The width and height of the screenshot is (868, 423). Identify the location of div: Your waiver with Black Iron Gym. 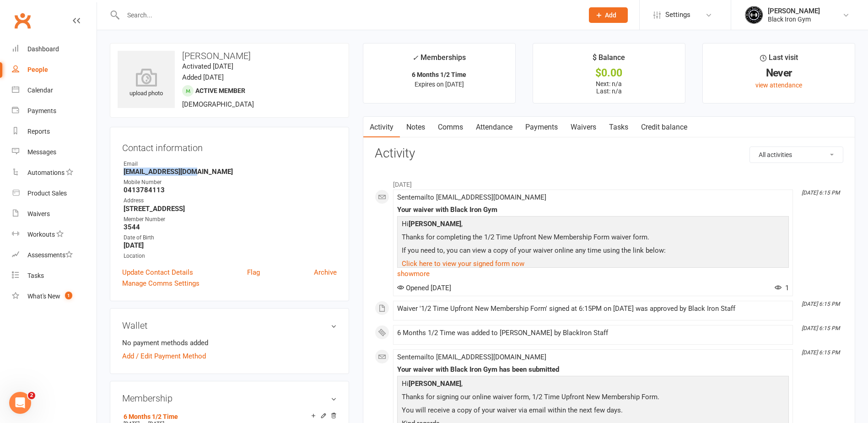
(593, 210).